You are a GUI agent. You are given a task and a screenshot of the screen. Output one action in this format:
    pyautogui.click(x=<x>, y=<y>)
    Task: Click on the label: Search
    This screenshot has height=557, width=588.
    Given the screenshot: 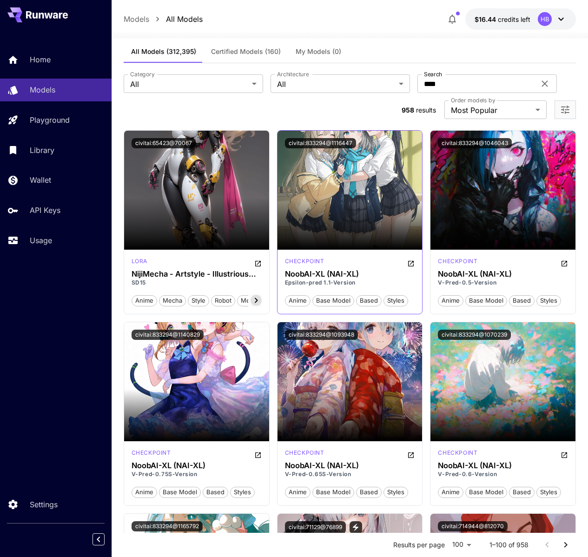 What is the action you would take?
    pyautogui.click(x=433, y=74)
    